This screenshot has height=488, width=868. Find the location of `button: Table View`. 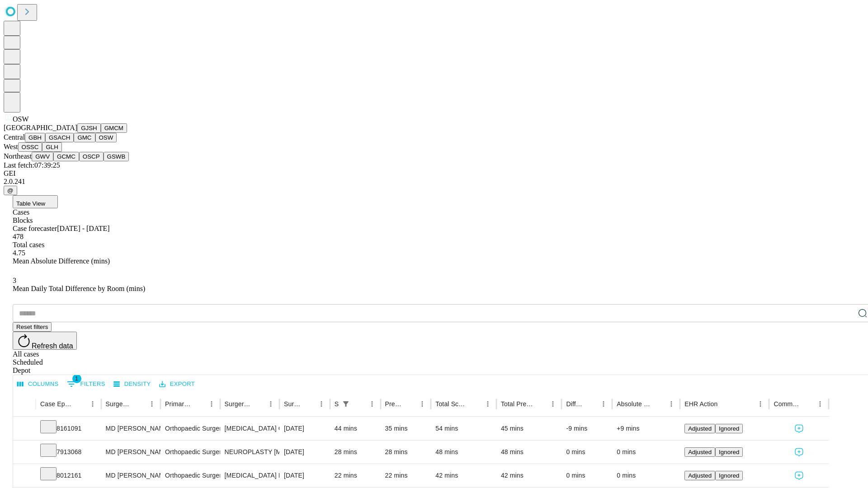

button: Table View is located at coordinates (35, 202).